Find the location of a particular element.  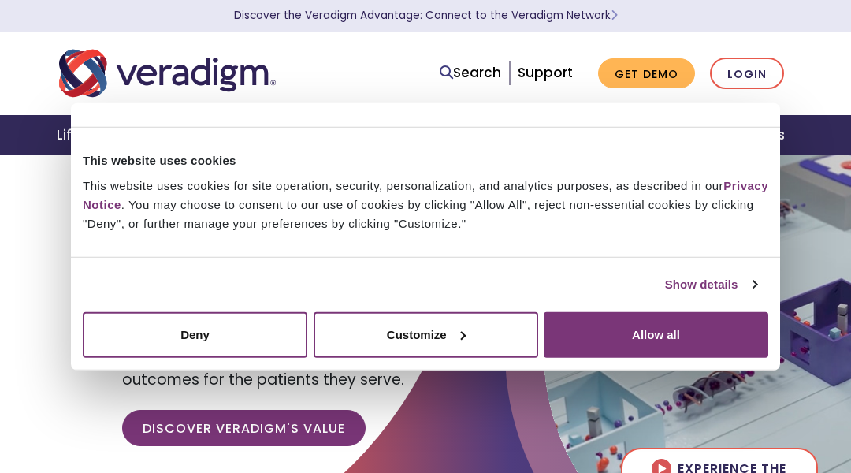

a: Login is located at coordinates (747, 73).